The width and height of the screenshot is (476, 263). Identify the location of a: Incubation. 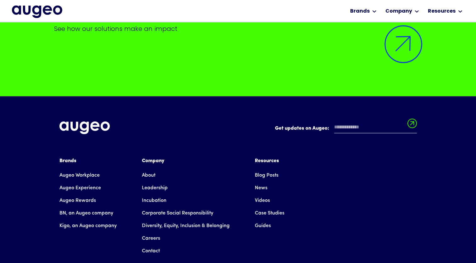
(154, 200).